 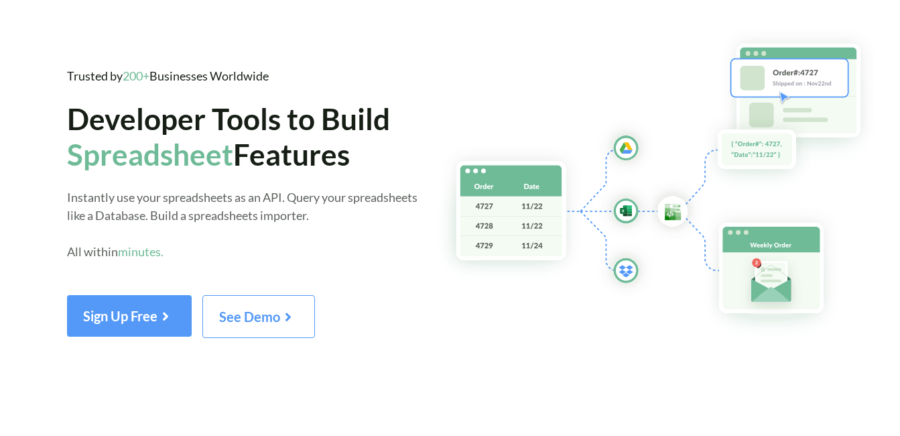 I want to click on span: Trusted by Businesses Worldwide, so click(x=168, y=76).